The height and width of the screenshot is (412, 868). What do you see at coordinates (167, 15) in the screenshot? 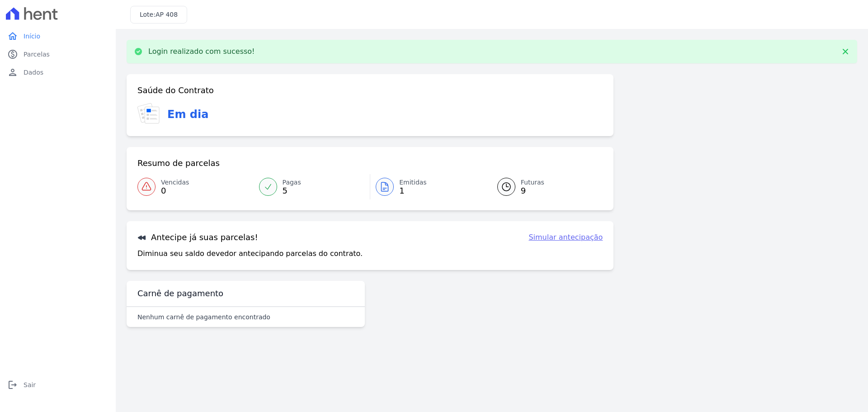
I see `span: AP 408` at bounding box center [167, 15].